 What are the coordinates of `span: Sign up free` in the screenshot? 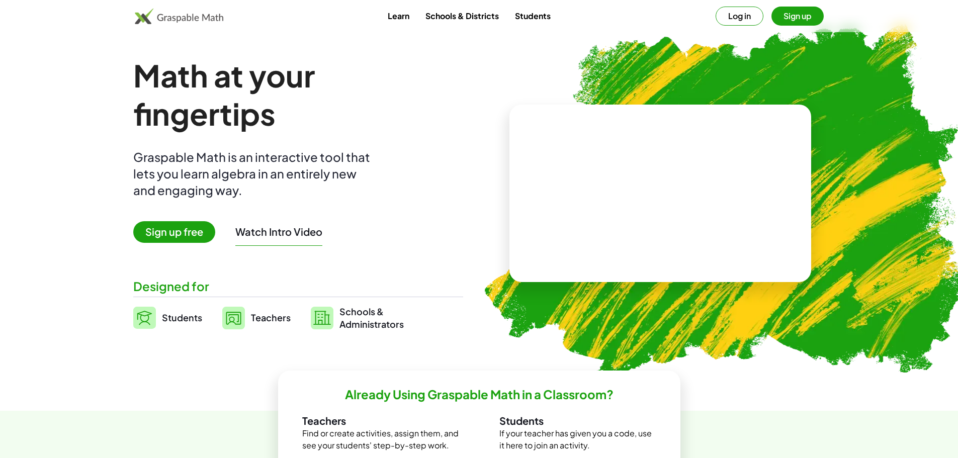 It's located at (174, 232).